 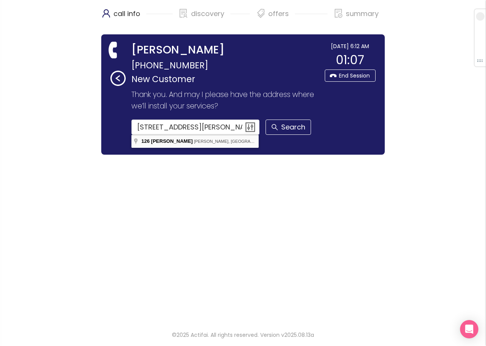 What do you see at coordinates (195, 127) in the screenshot?
I see `input: Type customer address...` at bounding box center [195, 127].